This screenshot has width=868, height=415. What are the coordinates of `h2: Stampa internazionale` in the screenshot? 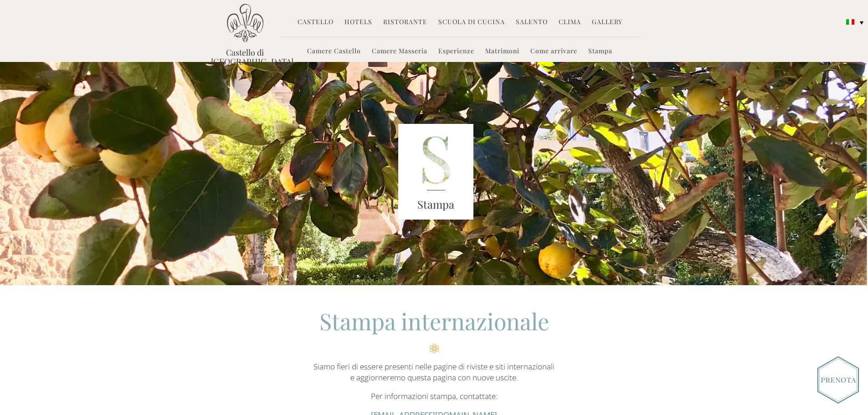 It's located at (434, 329).